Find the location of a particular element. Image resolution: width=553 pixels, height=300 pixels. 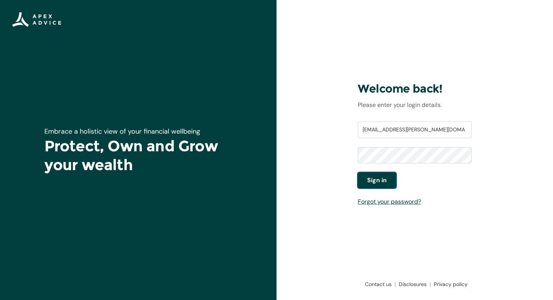

input: Username is located at coordinates (415, 130).